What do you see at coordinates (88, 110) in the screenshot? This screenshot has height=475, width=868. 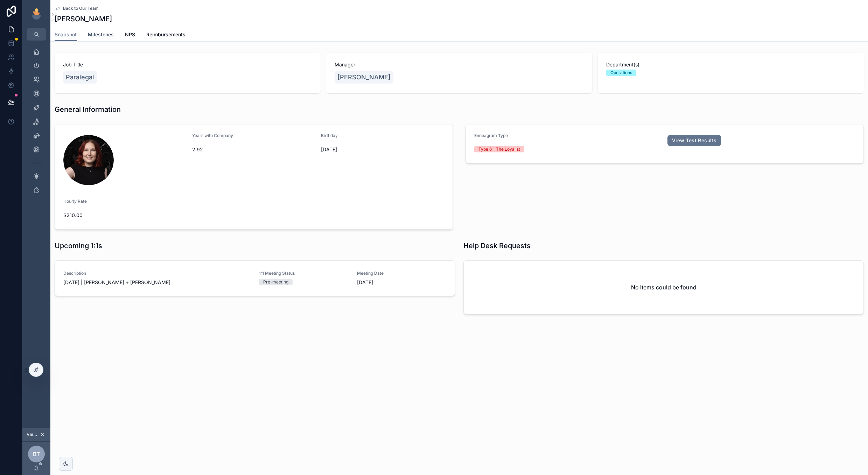 I see `h1: General Information` at bounding box center [88, 110].